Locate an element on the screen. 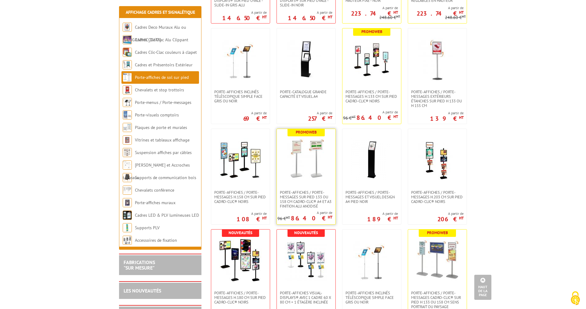 This screenshot has height=309, width=586. img: Cadres Clic-Clac couleurs à clapet is located at coordinates (127, 52).